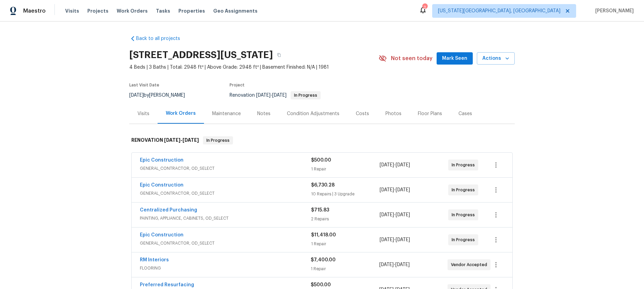 The width and height of the screenshot is (644, 289). What do you see at coordinates (323, 185) in the screenshot?
I see `span: $6,730.28` at bounding box center [323, 185].